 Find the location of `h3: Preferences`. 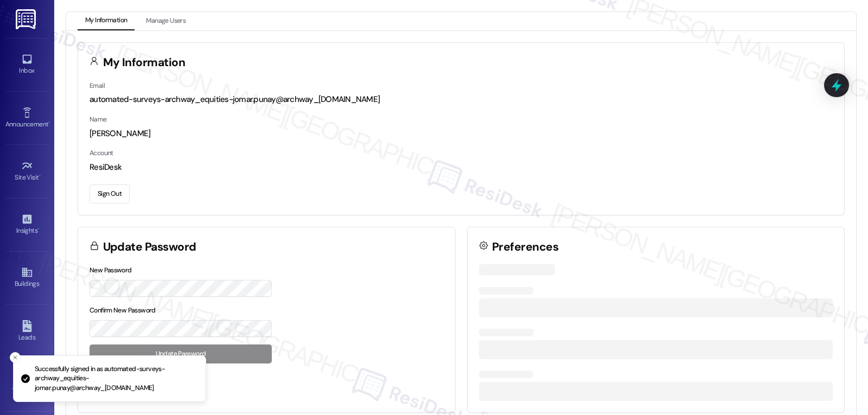

h3: Preferences is located at coordinates (525, 247).